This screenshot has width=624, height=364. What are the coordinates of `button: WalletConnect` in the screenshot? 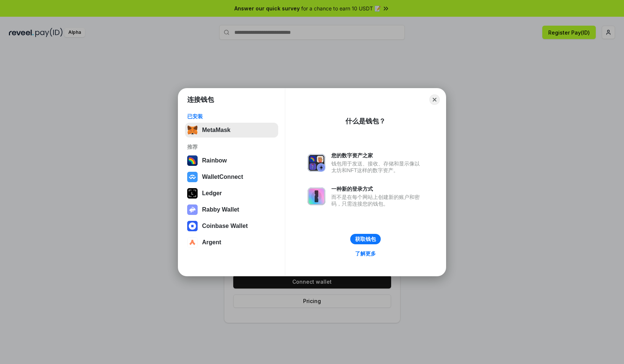 It's located at (232, 177).